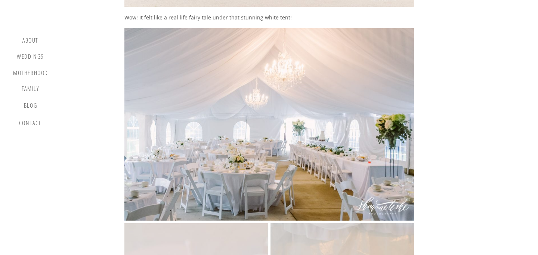 The width and height of the screenshot is (538, 255). I want to click on img: 1-1, so click(269, 124).